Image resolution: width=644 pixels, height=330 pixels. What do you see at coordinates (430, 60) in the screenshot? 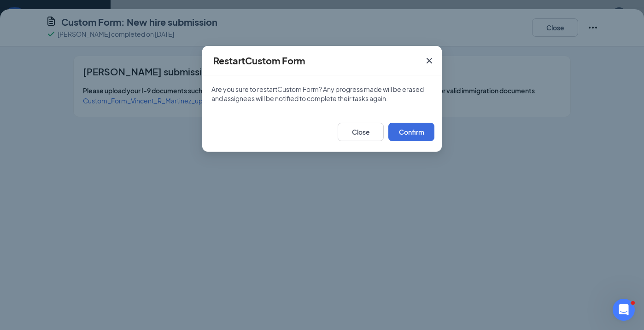
I see `svg: Cross` at bounding box center [430, 60].